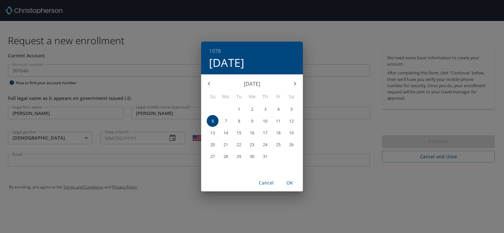 The height and width of the screenshot is (233, 504). Describe the element at coordinates (252, 109) in the screenshot. I see `button: 2` at that location.